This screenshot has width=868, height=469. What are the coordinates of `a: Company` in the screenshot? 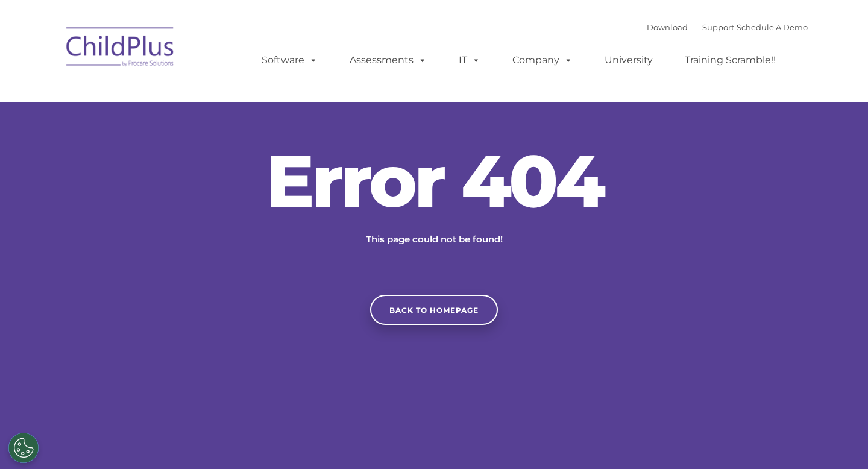 It's located at (542, 60).